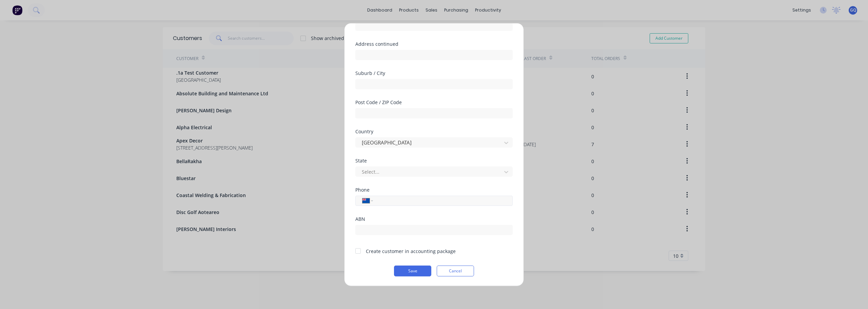 The image size is (868, 309). I want to click on div: Country, so click(434, 131).